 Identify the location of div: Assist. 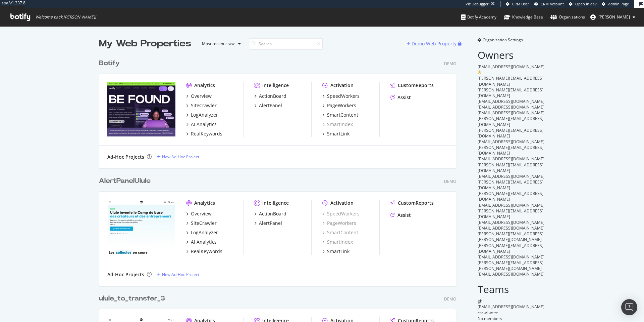
(404, 97).